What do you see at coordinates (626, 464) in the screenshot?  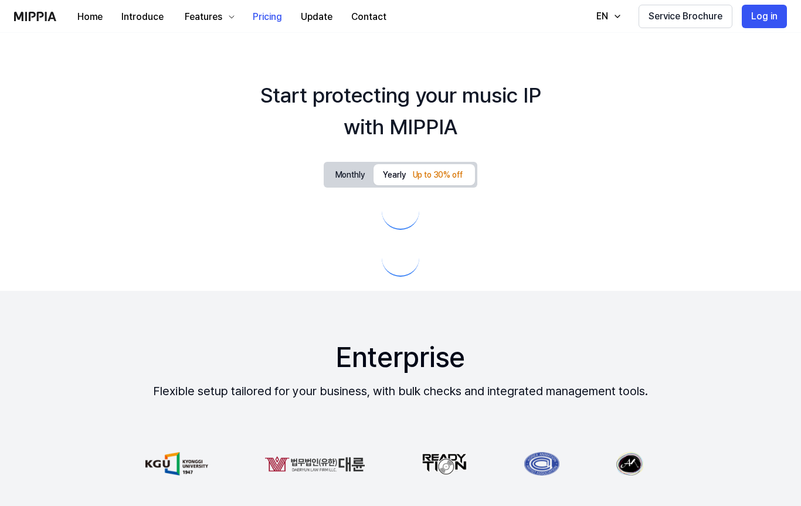 I see `img: partner-logo-4` at bounding box center [626, 464].